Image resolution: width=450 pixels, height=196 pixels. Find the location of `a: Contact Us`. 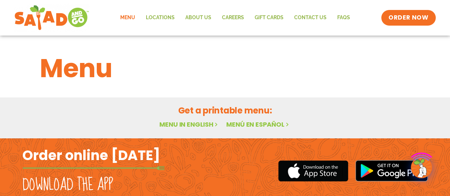

a: Contact Us is located at coordinates (310, 18).